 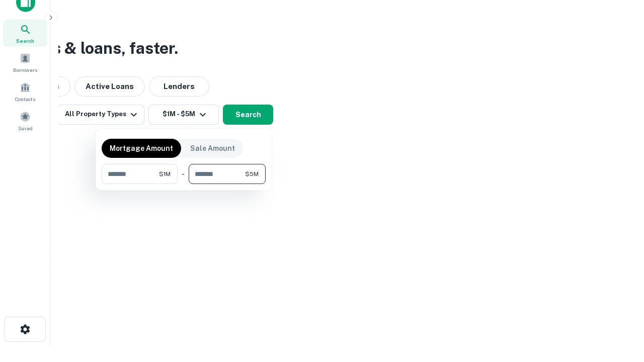 I want to click on p: Mortgage Amount, so click(x=141, y=148).